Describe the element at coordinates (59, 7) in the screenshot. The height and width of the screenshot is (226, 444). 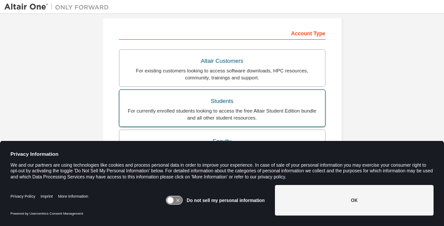
I see `img: Altair One` at that location.